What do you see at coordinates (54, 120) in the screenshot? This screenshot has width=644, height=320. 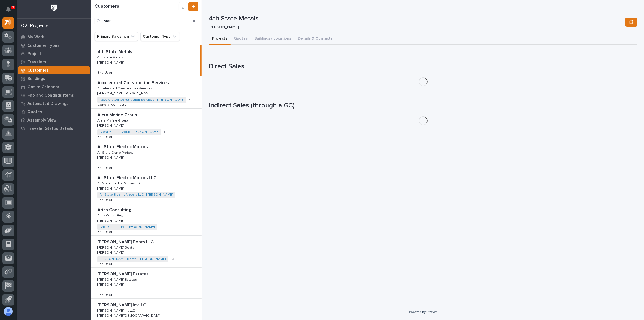 I see `a: Assembly View` at bounding box center [54, 120].